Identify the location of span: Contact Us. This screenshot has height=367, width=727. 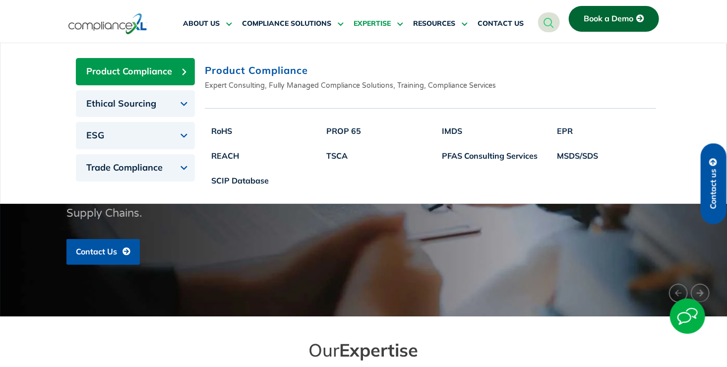
(96, 252).